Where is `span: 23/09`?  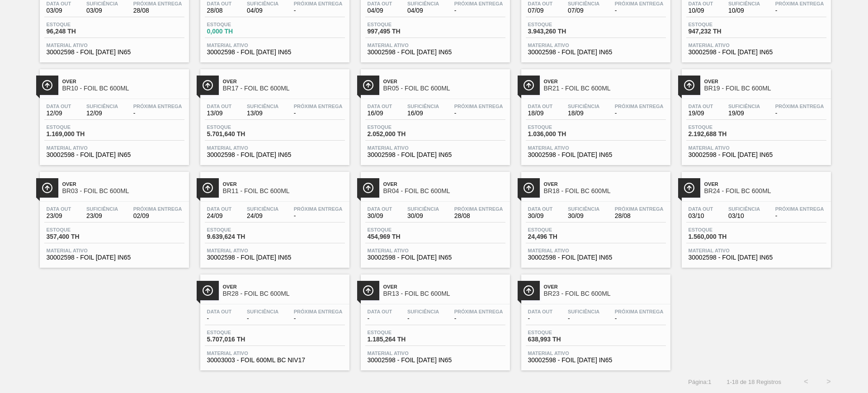 span: 23/09 is located at coordinates (58, 216).